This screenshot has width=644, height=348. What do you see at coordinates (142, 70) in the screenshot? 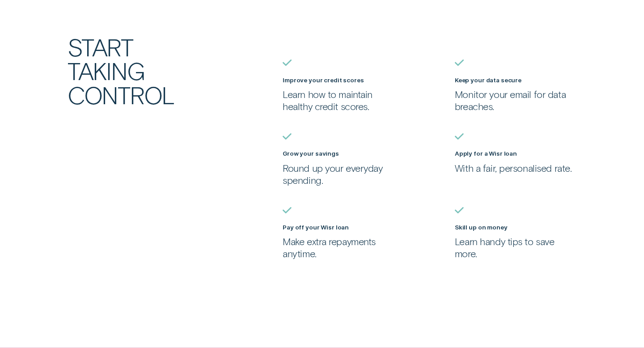
I see `h2: START TAKING CONTROL` at bounding box center [142, 70].